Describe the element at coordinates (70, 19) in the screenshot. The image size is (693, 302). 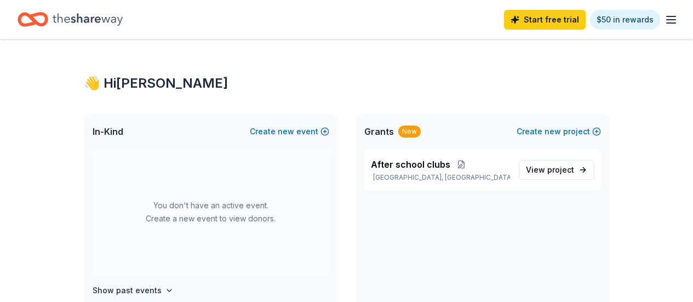
I see `a: Home` at that location.